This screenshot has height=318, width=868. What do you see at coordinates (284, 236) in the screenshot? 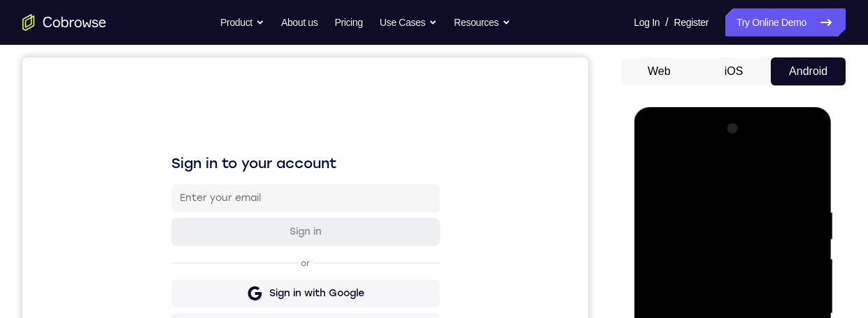
I see `button: Sign in with Google` at bounding box center [284, 236].